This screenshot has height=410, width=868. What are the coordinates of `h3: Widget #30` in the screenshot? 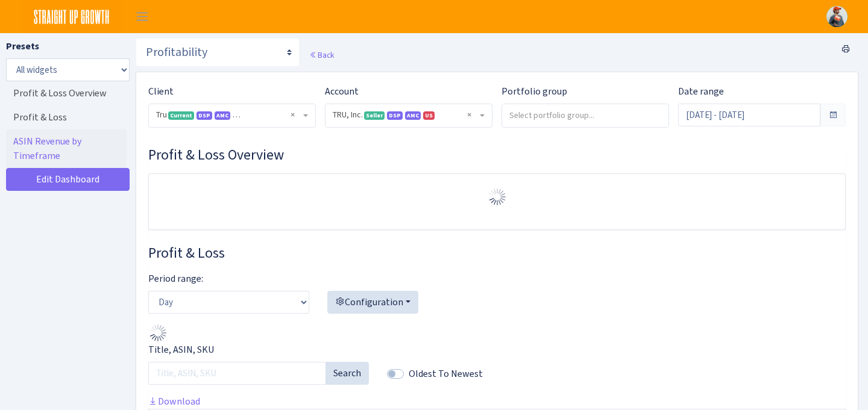 It's located at (496, 154).